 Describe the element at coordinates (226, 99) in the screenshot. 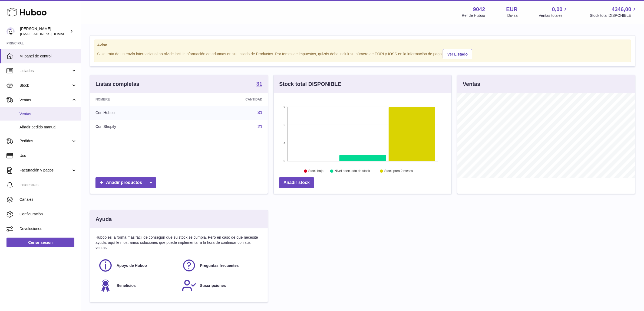

I see `th: Cantidad` at that location.